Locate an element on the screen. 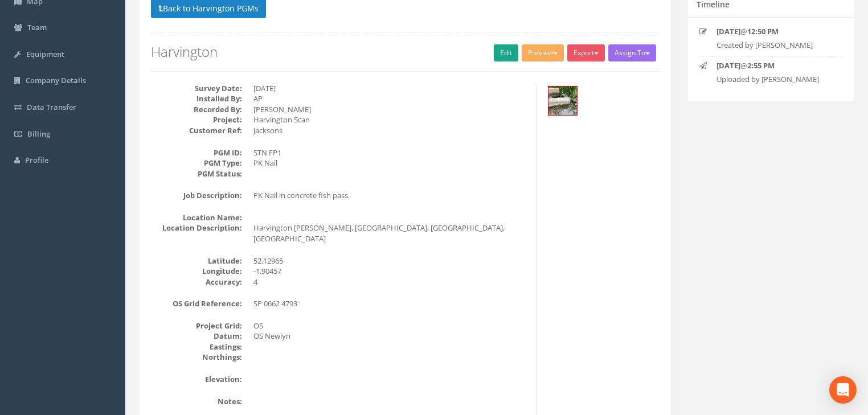 The width and height of the screenshot is (868, 415). dd: STN FP1 is located at coordinates (390, 153).